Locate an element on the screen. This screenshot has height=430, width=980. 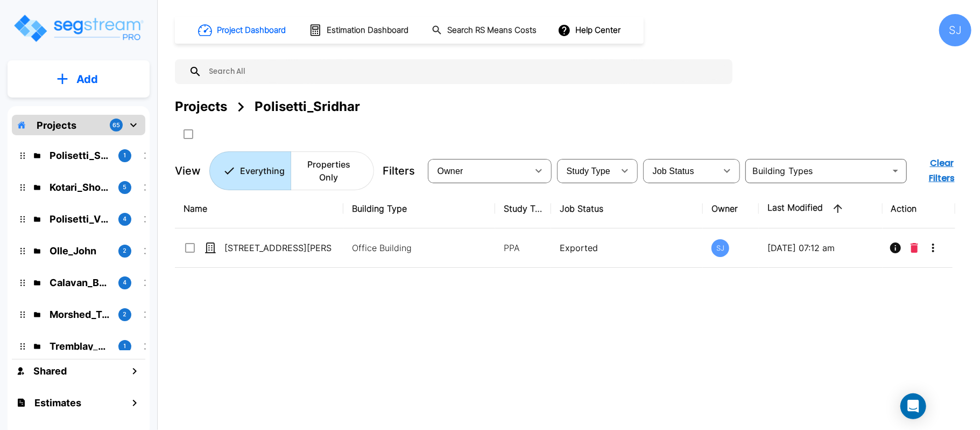
button: Delete is located at coordinates (915, 248).